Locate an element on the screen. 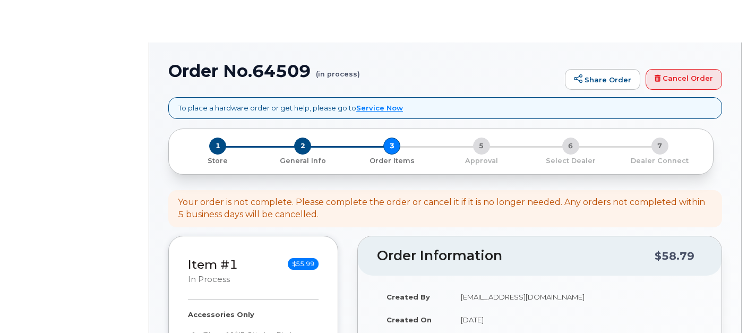 The height and width of the screenshot is (333, 747). div: Your order is not complete. Please complete the order or cancel it if it is no longer needed. Any... is located at coordinates (445, 209).